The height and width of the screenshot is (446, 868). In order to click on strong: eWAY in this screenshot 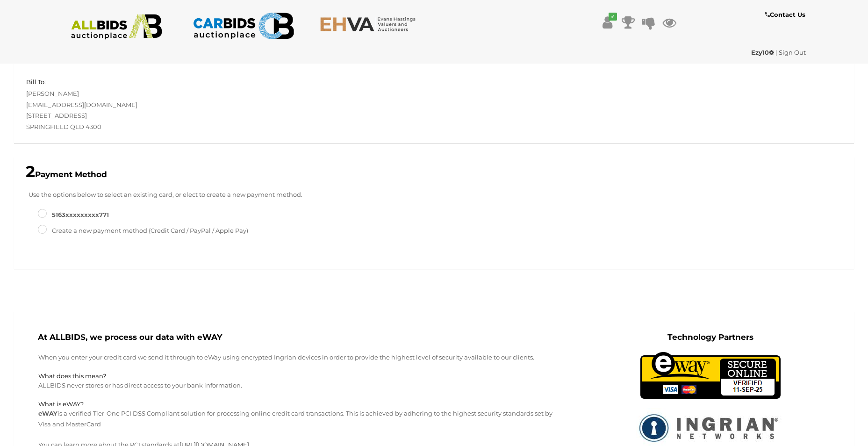, I will do `click(48, 413)`.